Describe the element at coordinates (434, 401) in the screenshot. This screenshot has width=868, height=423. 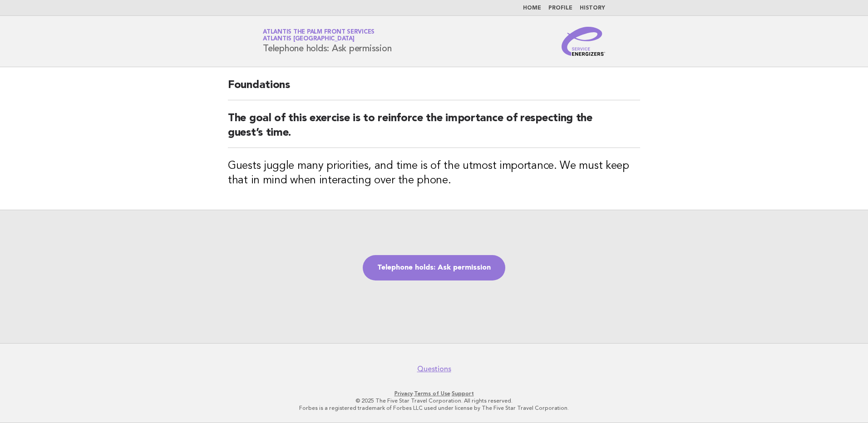
I see `p: © 2025 The Five Star Travel Corporation. All rights reserved.` at that location.